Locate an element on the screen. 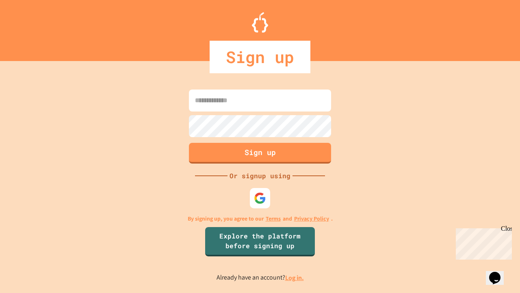 Image resolution: width=520 pixels, height=293 pixels. button: Sign up is located at coordinates (260, 153).